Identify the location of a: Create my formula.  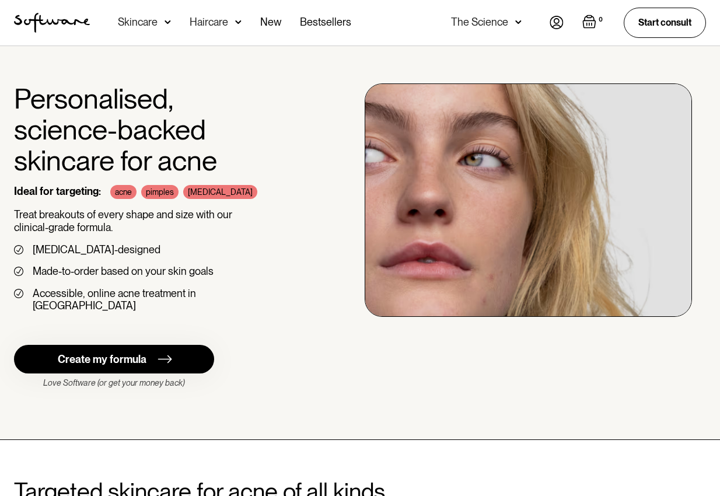
(114, 359).